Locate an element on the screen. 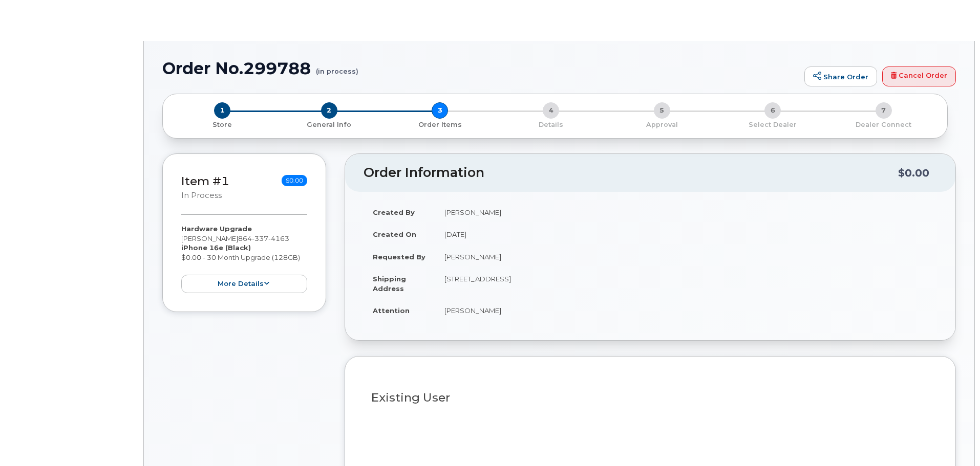 Image resolution: width=980 pixels, height=466 pixels. a: Cancel Order is located at coordinates (920, 77).